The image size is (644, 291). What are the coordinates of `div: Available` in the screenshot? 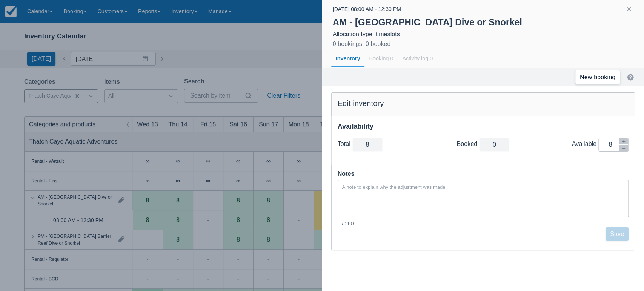 It's located at (585, 144).